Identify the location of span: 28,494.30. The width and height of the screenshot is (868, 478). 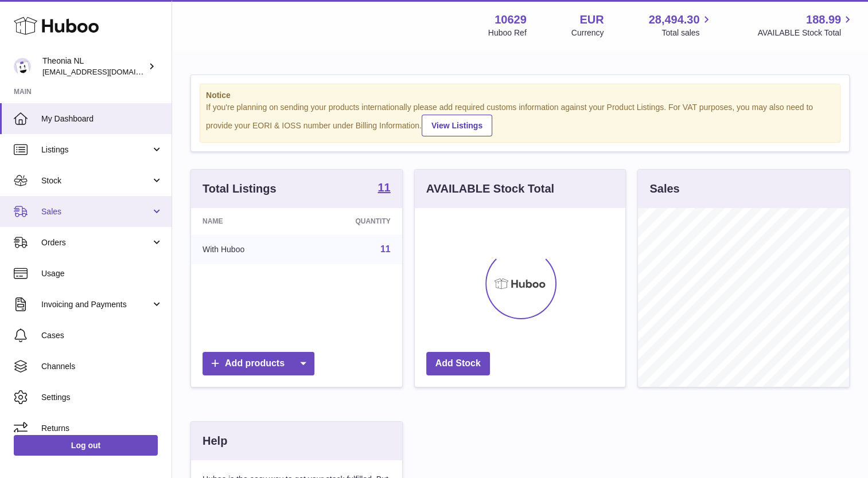
(674, 20).